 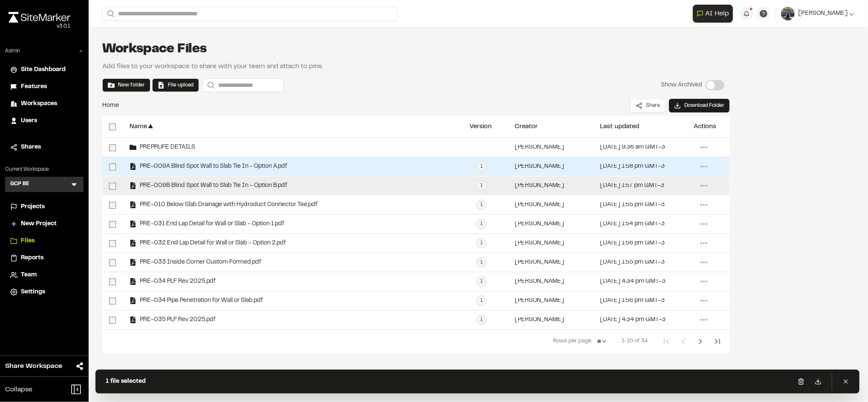 What do you see at coordinates (29, 121) in the screenshot?
I see `span: Users` at bounding box center [29, 121].